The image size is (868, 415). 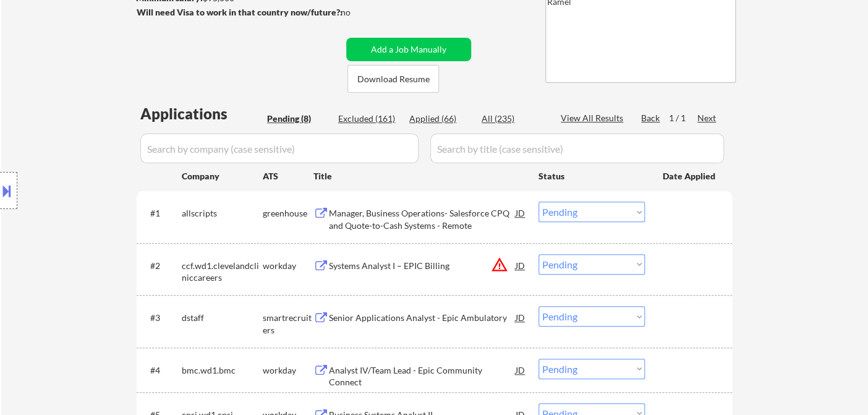 What do you see at coordinates (394, 79) in the screenshot?
I see `button: Download Resume` at bounding box center [394, 79].